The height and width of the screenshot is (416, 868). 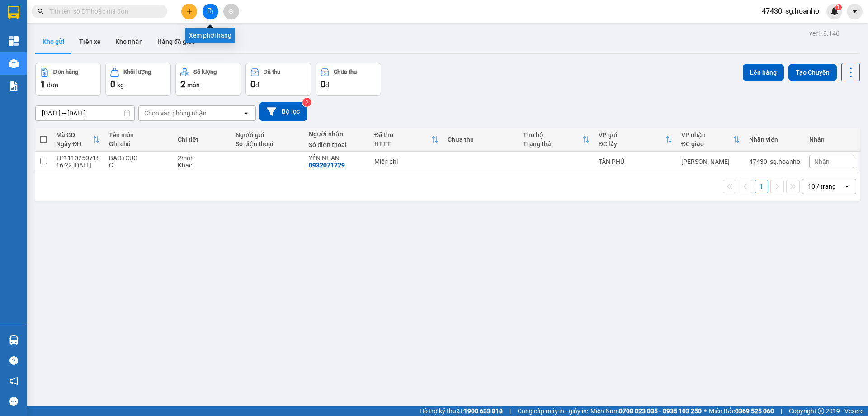 I want to click on button: caret-down, so click(x=854, y=11).